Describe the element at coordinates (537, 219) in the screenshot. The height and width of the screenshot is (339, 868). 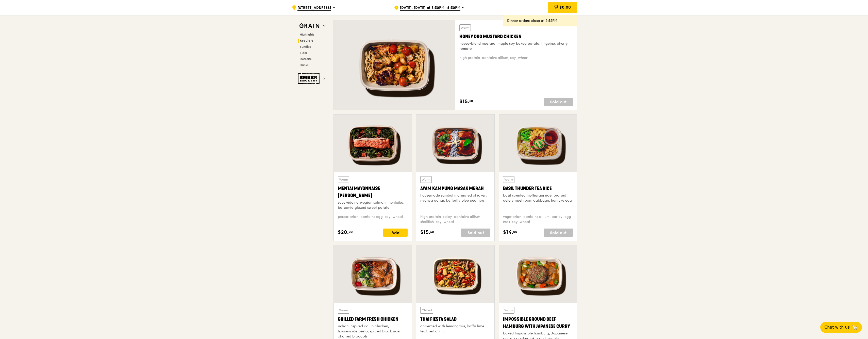
I see `div: vegetarian, contains allium, barley, egg, nuts, soy, wheat` at that location.